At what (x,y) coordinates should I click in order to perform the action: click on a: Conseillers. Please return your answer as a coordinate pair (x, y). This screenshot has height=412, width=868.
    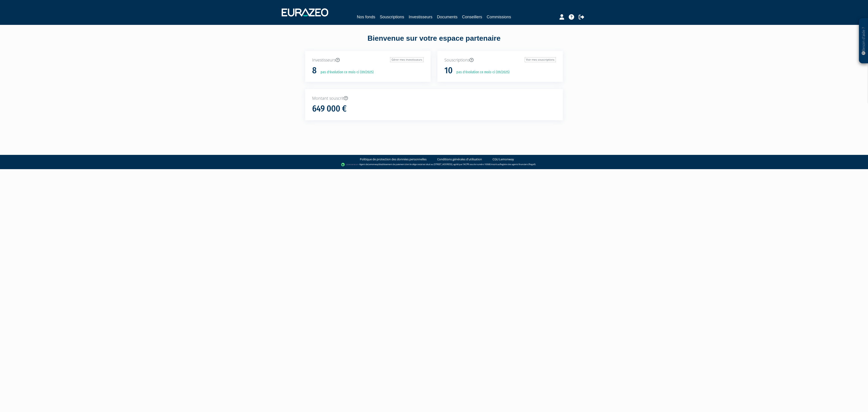
    Looking at the image, I should click on (472, 17).